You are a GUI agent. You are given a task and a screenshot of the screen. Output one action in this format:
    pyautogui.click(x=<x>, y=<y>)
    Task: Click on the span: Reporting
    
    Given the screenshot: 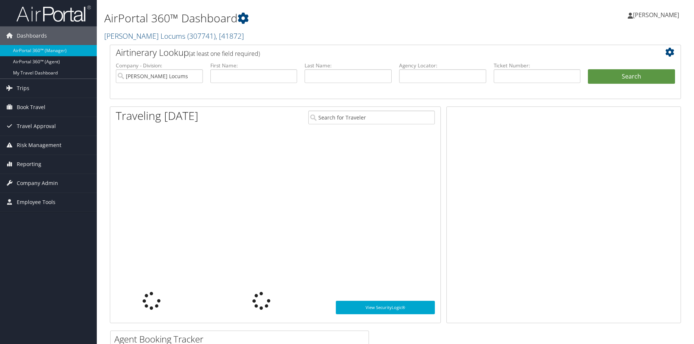 What is the action you would take?
    pyautogui.click(x=29, y=164)
    